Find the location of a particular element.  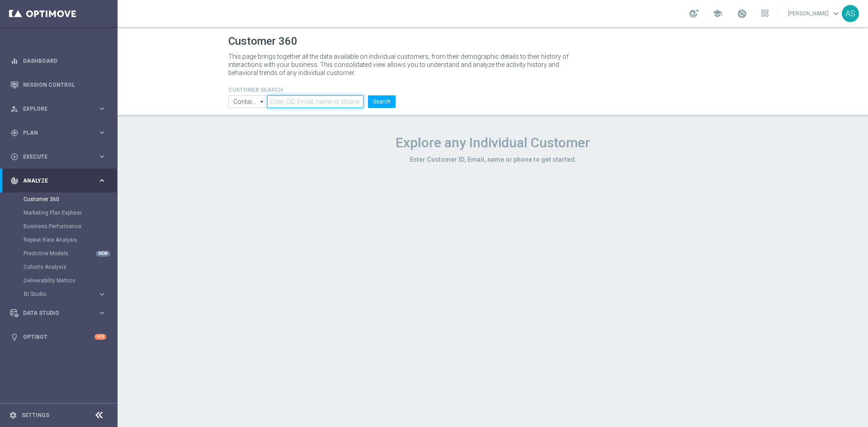

span: Analyze is located at coordinates (60, 181).